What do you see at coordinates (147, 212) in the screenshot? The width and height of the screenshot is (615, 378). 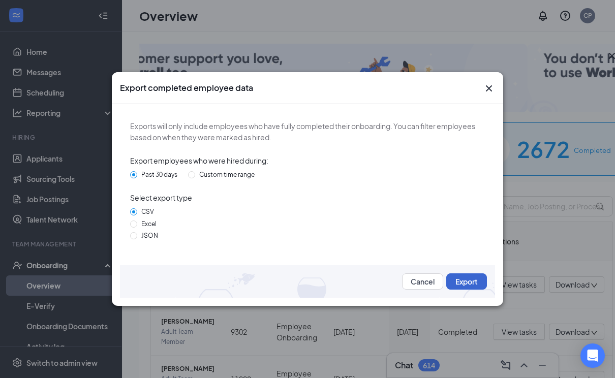 I see `span: CSV` at bounding box center [147, 212].